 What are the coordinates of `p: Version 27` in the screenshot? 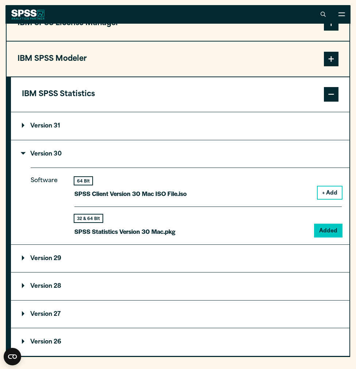 It's located at (41, 314).